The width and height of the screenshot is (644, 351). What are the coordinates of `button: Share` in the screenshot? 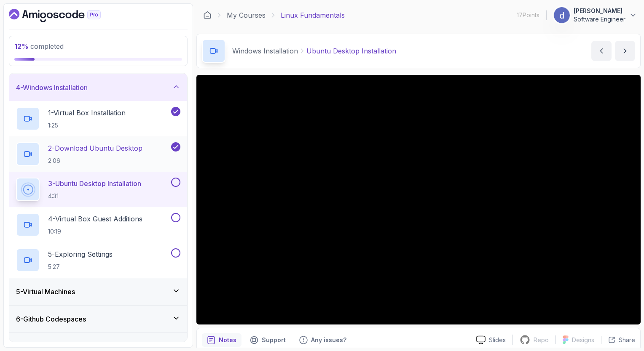 It's located at (618, 340).